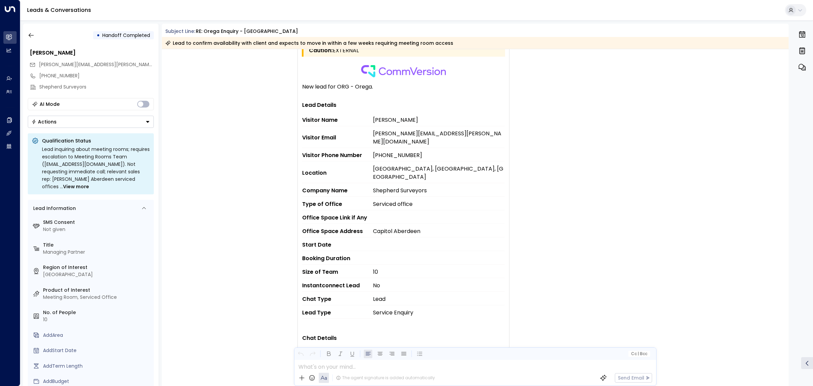  I want to click on td: Visitor Phone Number, so click(337, 154).